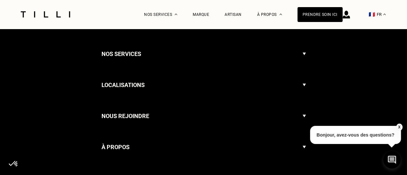 The image size is (407, 175). What do you see at coordinates (126, 116) in the screenshot?
I see `h3: Nous rejoindre` at bounding box center [126, 116].